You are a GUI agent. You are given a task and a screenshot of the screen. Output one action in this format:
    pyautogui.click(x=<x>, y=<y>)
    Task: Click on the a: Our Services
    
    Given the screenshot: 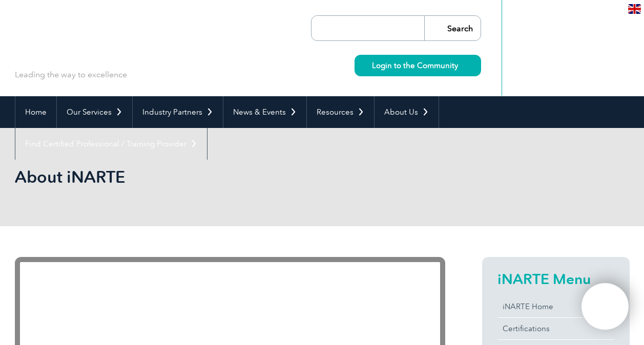 What is the action you would take?
    pyautogui.click(x=94, y=112)
    